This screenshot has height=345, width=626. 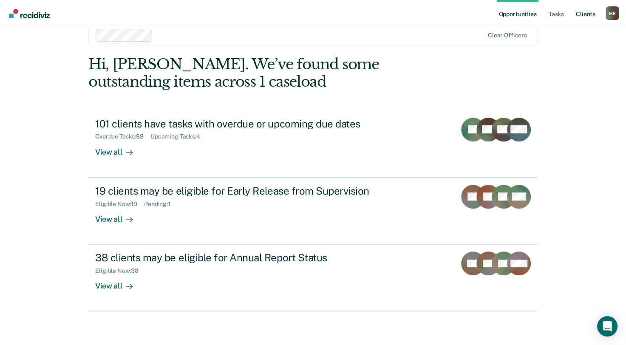 What do you see at coordinates (245, 191) in the screenshot?
I see `div: 19 clients may be eligible for Early Release from Supervision` at bounding box center [245, 191].